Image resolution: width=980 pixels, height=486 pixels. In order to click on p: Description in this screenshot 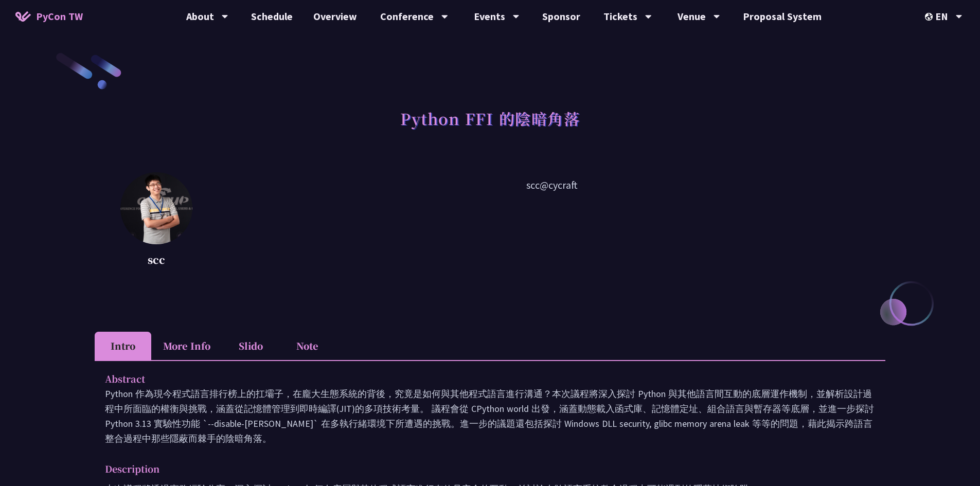, I will do `click(480, 468)`.